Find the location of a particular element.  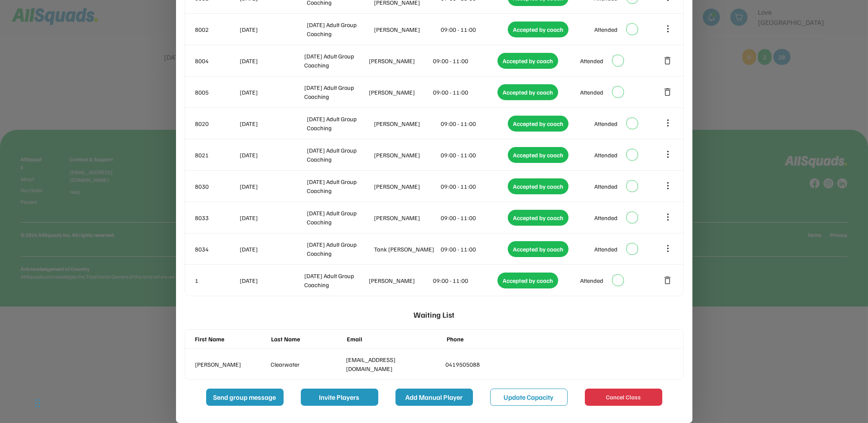

div: 8033 is located at coordinates (217, 217).